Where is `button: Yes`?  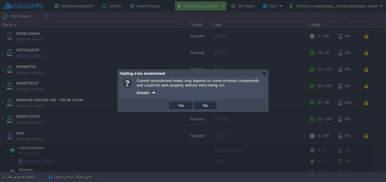
button: Yes is located at coordinates (181, 105).